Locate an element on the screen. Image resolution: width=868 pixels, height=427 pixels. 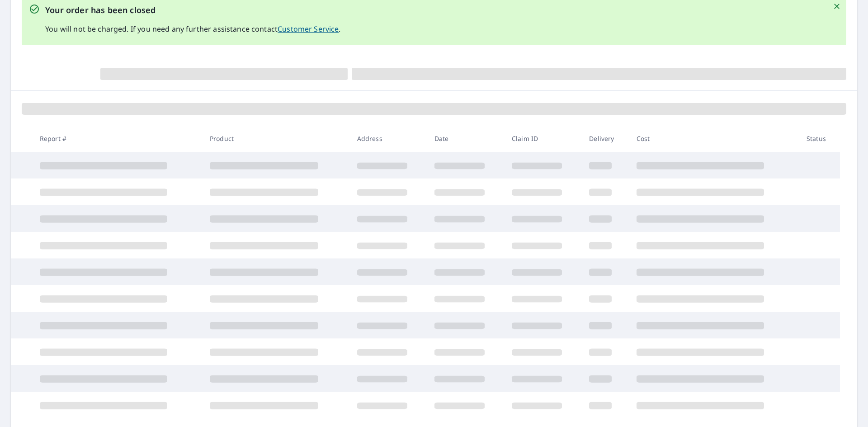
th: Claim ID is located at coordinates (543, 138).